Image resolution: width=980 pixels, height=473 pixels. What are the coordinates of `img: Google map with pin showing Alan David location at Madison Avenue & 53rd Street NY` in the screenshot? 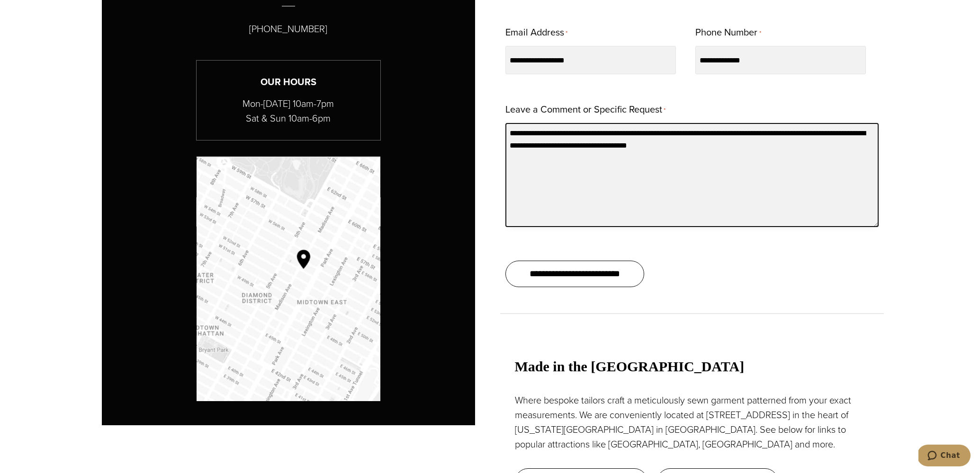 It's located at (288, 279).